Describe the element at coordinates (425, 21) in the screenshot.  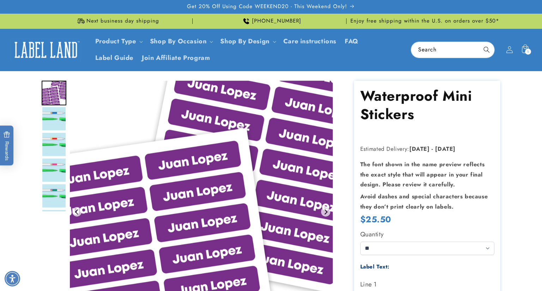
I see `span: Enjoy free shipping within the U.S. on orders over $50*` at that location.